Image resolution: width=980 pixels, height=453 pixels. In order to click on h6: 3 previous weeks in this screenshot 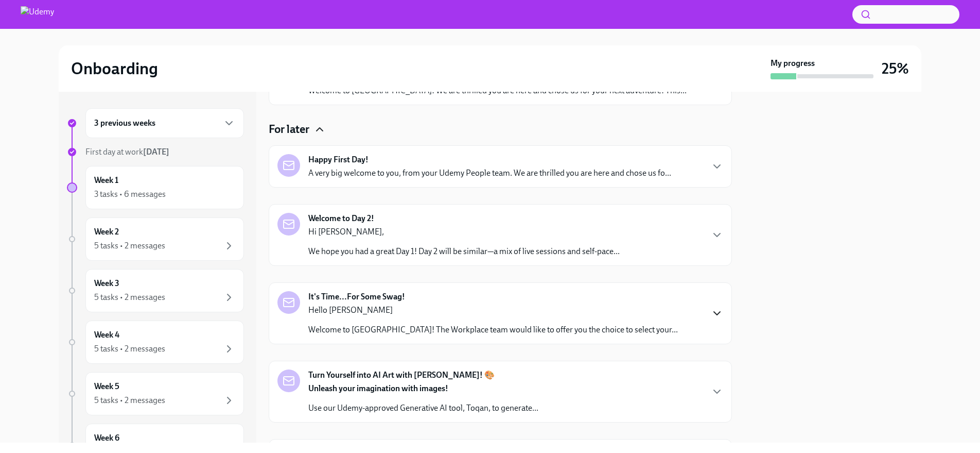, I will do `click(125, 123)`.